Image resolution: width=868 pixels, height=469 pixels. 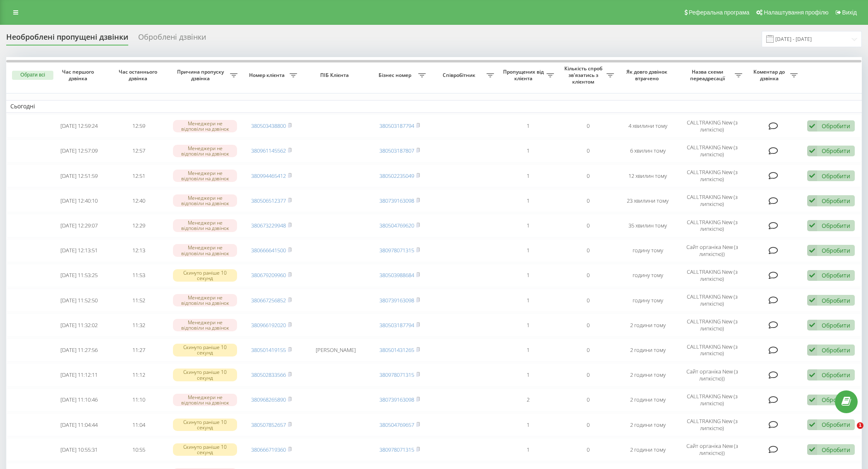 What do you see at coordinates (269, 276) in the screenshot?
I see `a: 380679209960` at bounding box center [269, 276].